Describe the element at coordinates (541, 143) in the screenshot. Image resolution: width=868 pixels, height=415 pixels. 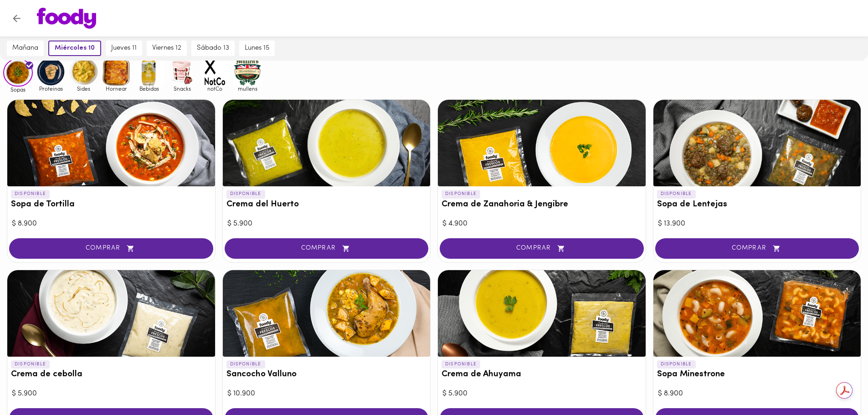
I see `div: Crema de Zanahoria & Jengibre` at that location.